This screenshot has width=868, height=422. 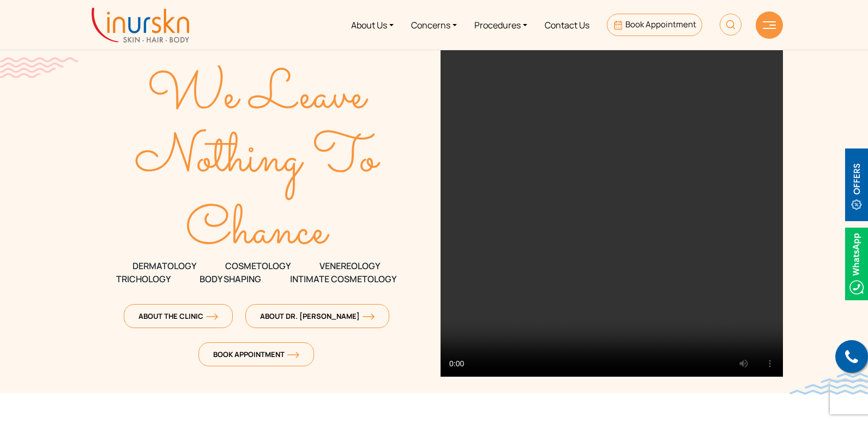 What do you see at coordinates (654, 25) in the screenshot?
I see `a: Book Appointment` at bounding box center [654, 25].